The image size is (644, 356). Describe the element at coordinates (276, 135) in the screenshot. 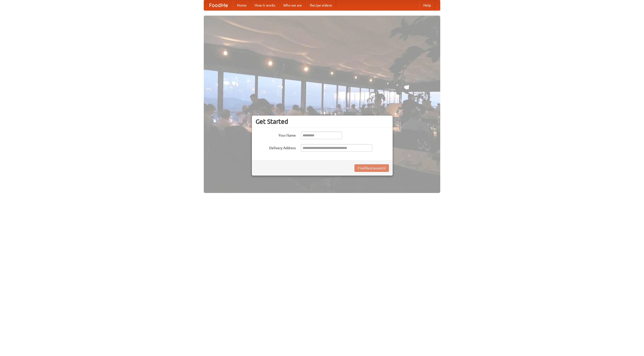

I see `label: Your Name` at that location.